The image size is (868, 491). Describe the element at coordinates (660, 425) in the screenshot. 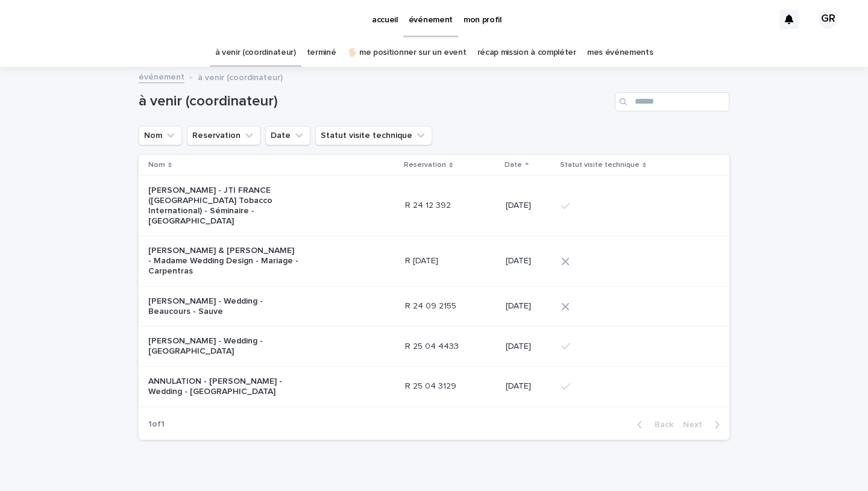

I see `span: Back` at that location.